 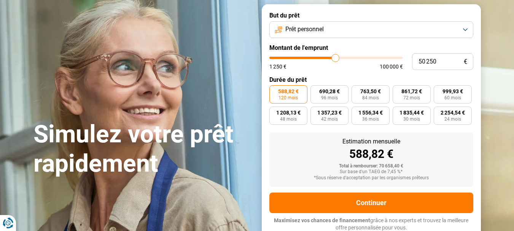 I want to click on span: 999,93 €, so click(x=453, y=91).